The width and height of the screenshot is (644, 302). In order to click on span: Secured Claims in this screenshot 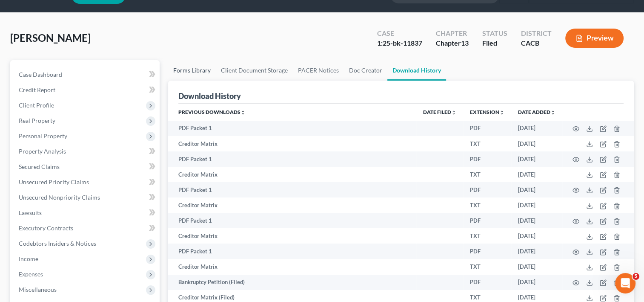, I will do `click(39, 166)`.